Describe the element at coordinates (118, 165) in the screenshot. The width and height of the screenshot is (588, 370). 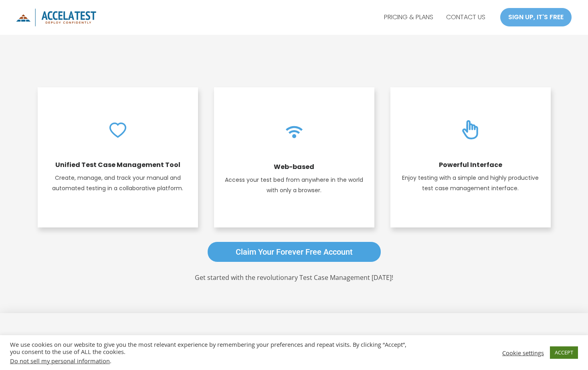
I see `strong: Unified Test Case Management Tool` at that location.